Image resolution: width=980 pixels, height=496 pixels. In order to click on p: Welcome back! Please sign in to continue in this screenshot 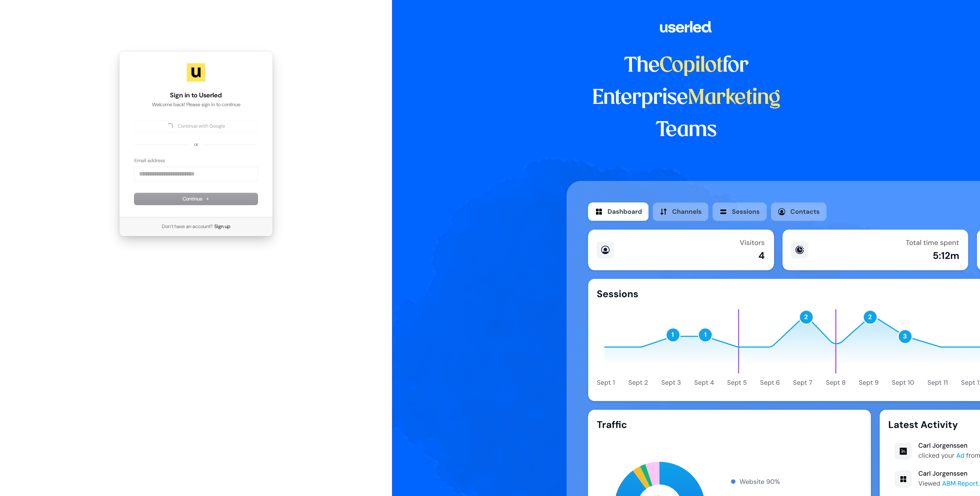, I will do `click(196, 105)`.